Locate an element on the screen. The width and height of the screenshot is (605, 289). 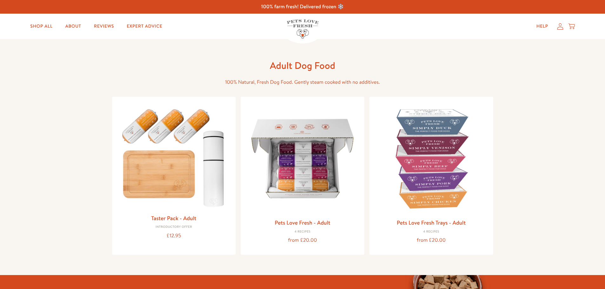
a: Shop All is located at coordinates (41, 26).